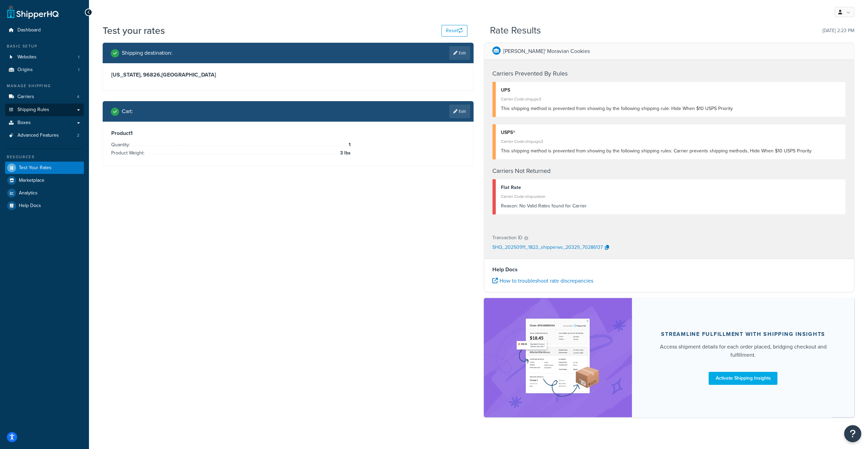 Image resolution: width=868 pixels, height=449 pixels. Describe the element at coordinates (44, 206) in the screenshot. I see `li: Help Docs` at that location.